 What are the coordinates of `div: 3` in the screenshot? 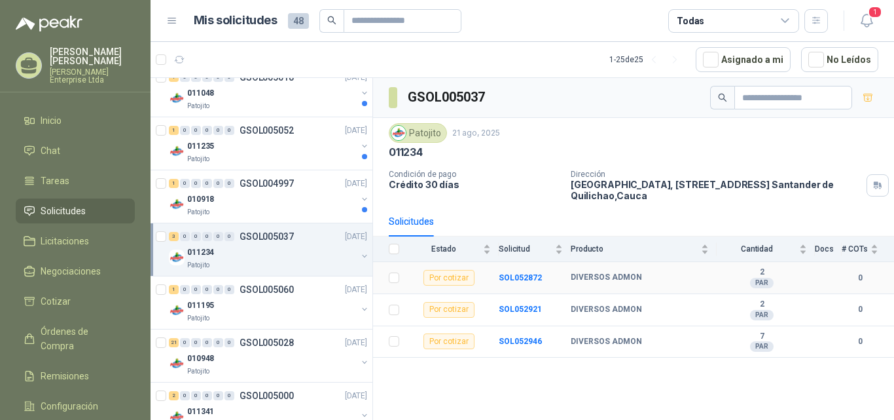 It's located at (173, 236).